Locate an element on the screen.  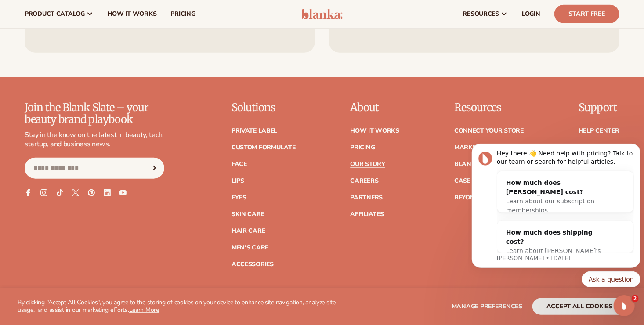
a: Connect your store is located at coordinates (489, 131).